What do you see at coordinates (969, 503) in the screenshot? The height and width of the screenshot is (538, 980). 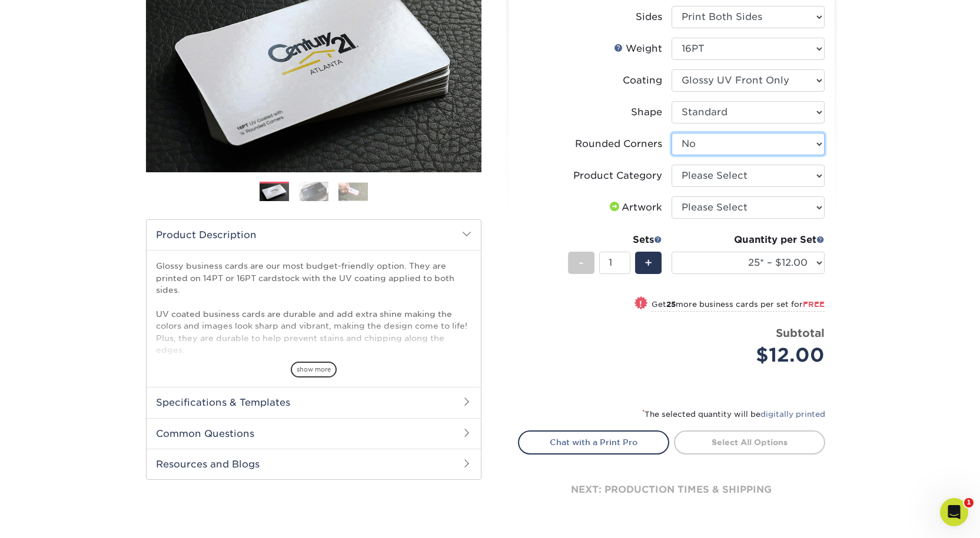 I see `span: 1` at bounding box center [969, 503].